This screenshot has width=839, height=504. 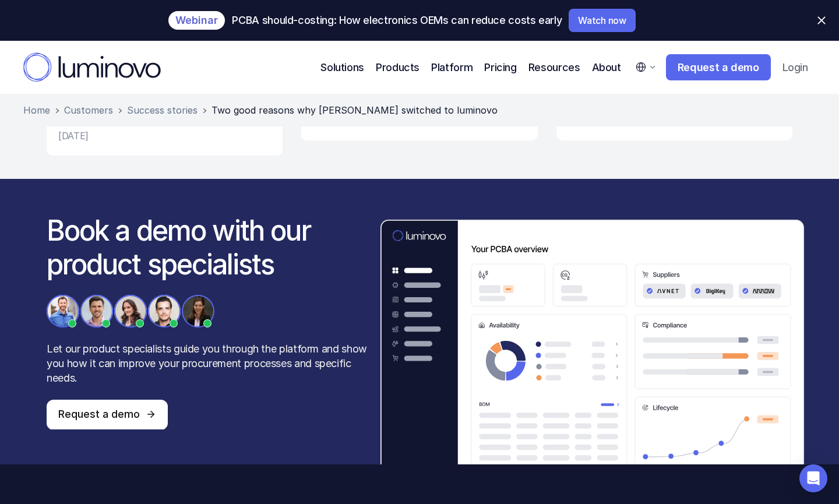 What do you see at coordinates (88, 110) in the screenshot?
I see `a: Customers` at bounding box center [88, 110].